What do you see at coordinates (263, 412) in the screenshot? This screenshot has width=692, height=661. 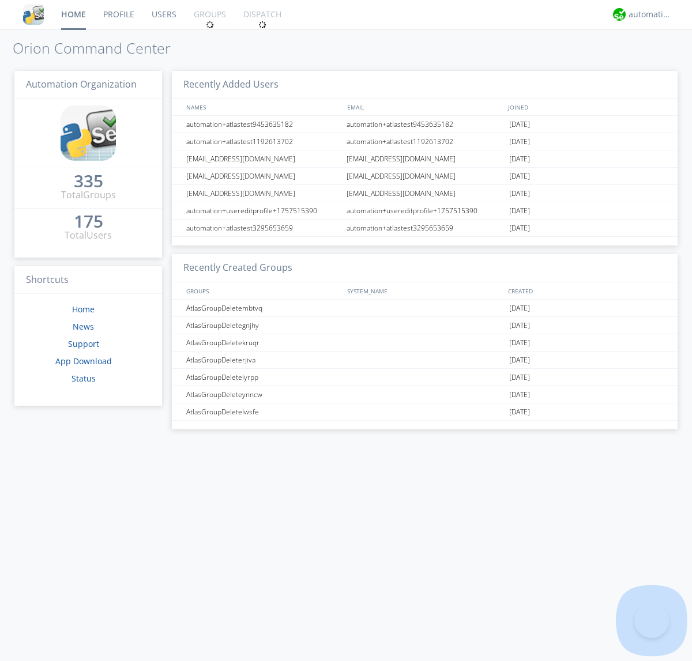 I see `div: AtlasGroupDeletelwsfe` at bounding box center [263, 412].